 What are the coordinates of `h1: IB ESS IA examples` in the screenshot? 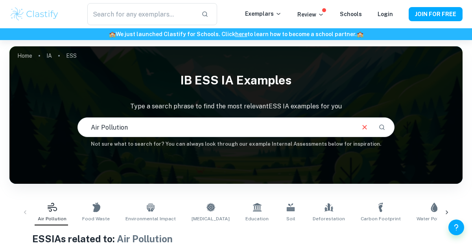 It's located at (236, 80).